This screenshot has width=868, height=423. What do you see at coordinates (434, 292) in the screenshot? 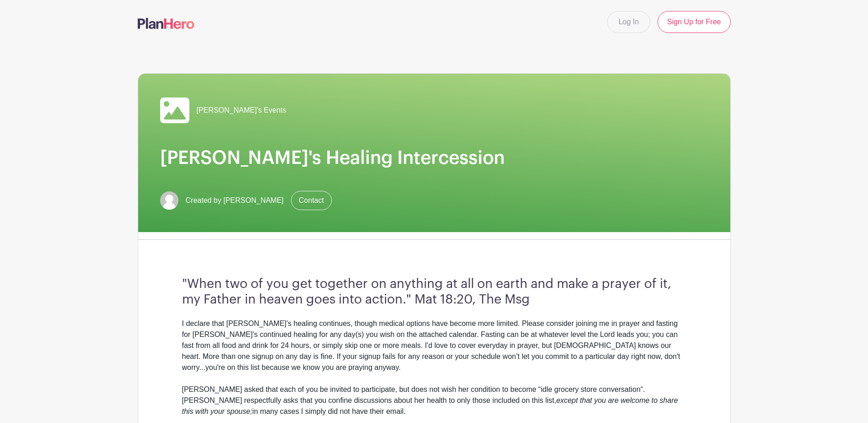
I see `h3: "When two of you get together on anything at all on earth and make a prayer of it, my Father in h...` at bounding box center [434, 292].